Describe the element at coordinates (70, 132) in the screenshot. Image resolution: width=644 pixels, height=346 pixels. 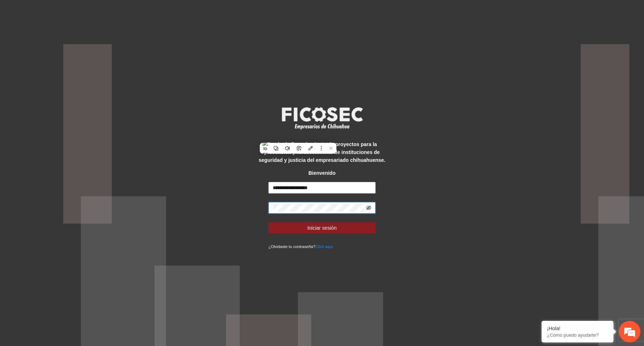
I see `span: Estamos en línea.` at that location.